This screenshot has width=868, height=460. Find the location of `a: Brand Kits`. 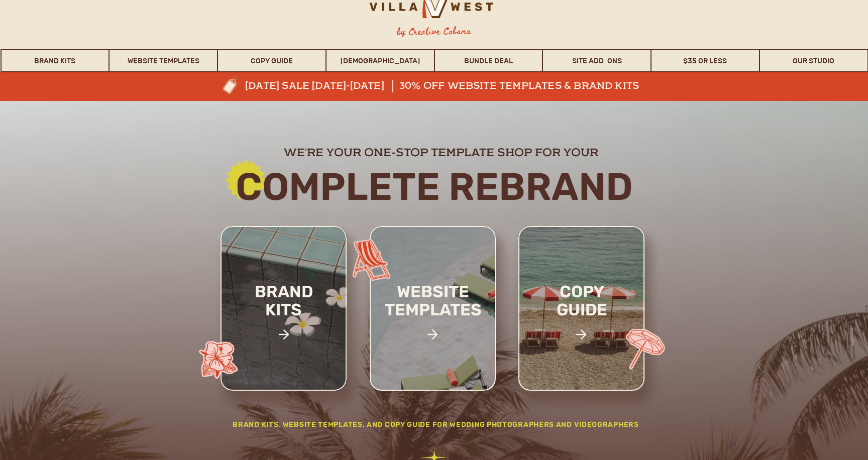

a: Brand Kits is located at coordinates (55, 61).